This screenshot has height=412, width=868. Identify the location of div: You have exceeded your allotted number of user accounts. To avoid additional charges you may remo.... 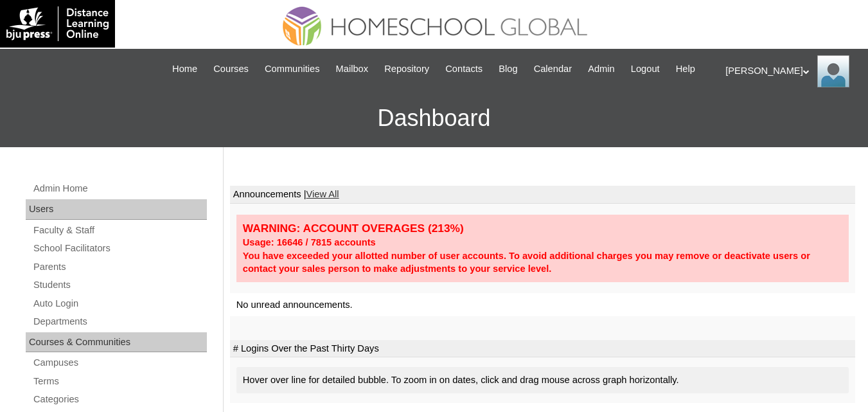
(542, 262).